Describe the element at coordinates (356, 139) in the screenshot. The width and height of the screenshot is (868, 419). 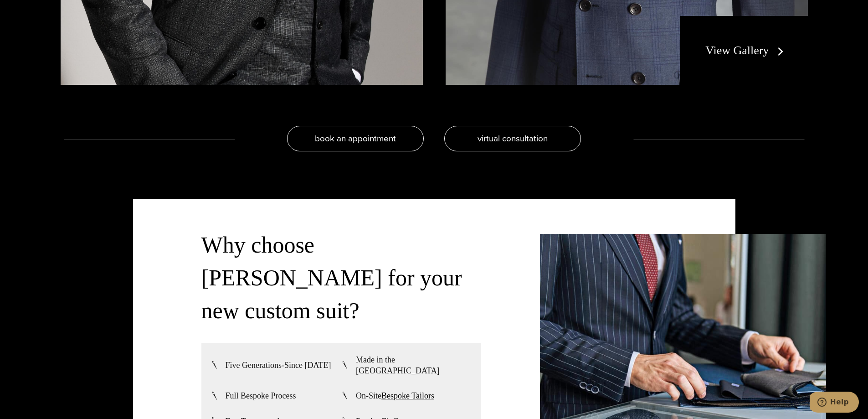
I see `a: book an appointment` at that location.